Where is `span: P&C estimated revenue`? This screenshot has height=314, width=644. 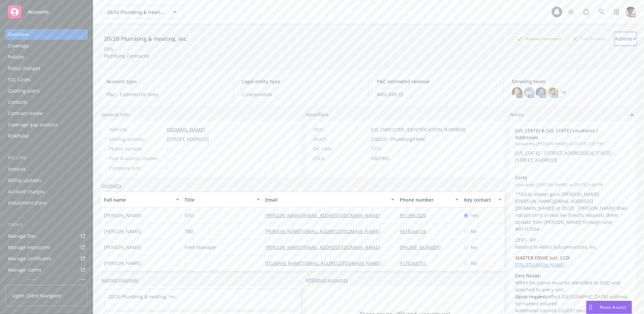
span: P&C estimated revenue is located at coordinates (436, 81).